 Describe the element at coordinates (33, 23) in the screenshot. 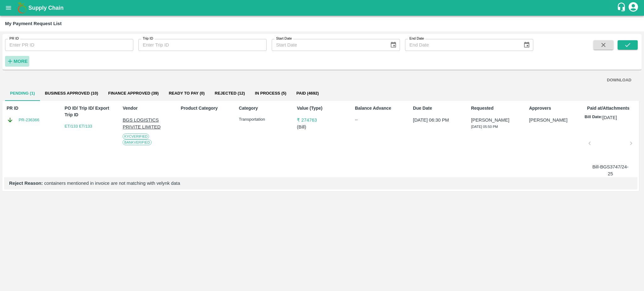

I see `div: My Payment Request List` at that location.